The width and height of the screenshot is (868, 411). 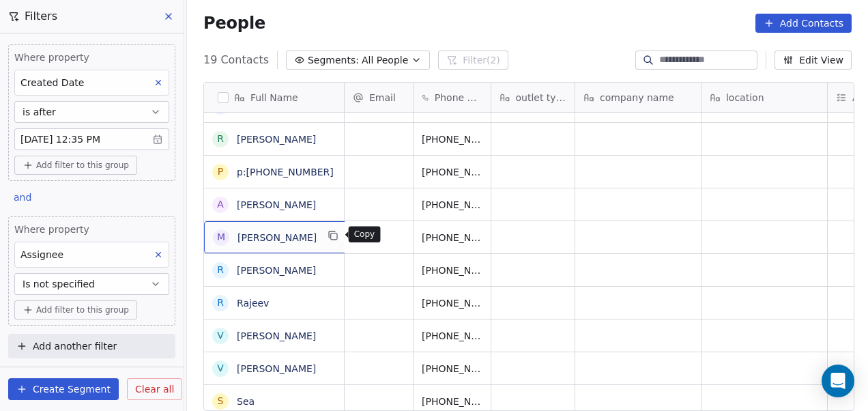 I want to click on a: Rajeev, so click(x=253, y=303).